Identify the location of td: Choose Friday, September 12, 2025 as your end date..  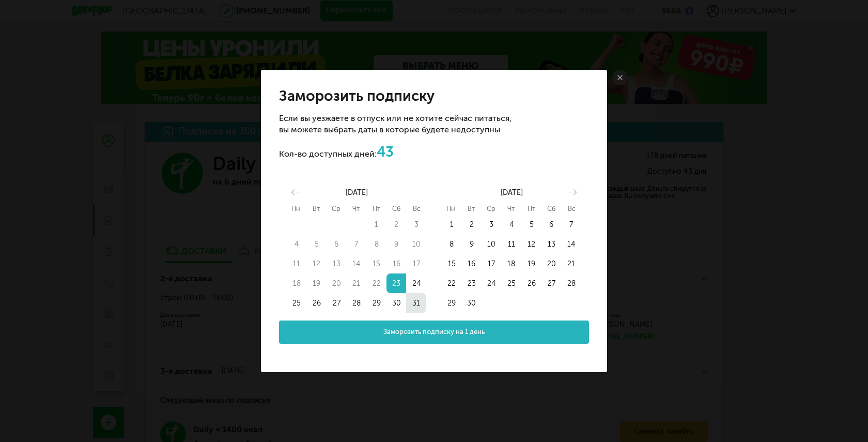
(531, 244).